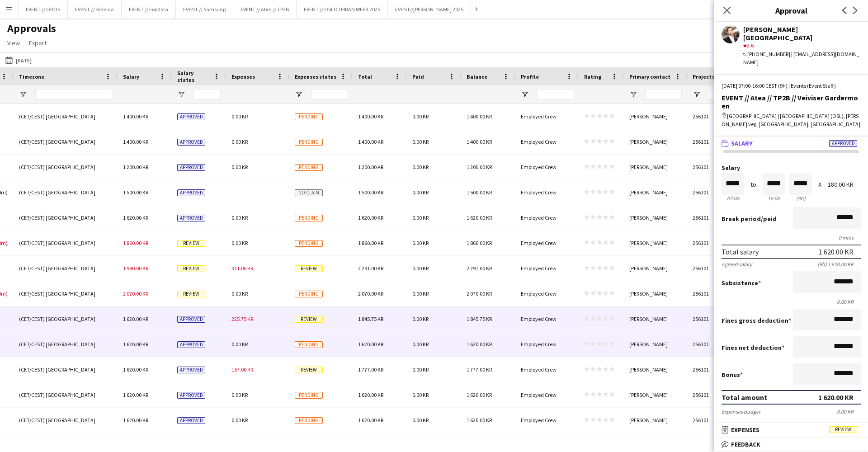  I want to click on mat-expansion-panel-header: SalaryApproved, so click(791, 143).